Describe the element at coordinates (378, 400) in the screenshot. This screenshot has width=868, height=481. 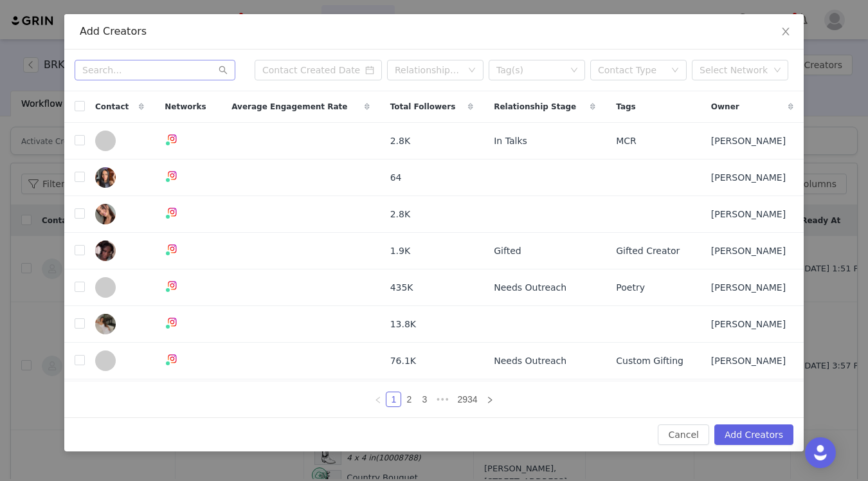
I see `i: icon: left` at that location.